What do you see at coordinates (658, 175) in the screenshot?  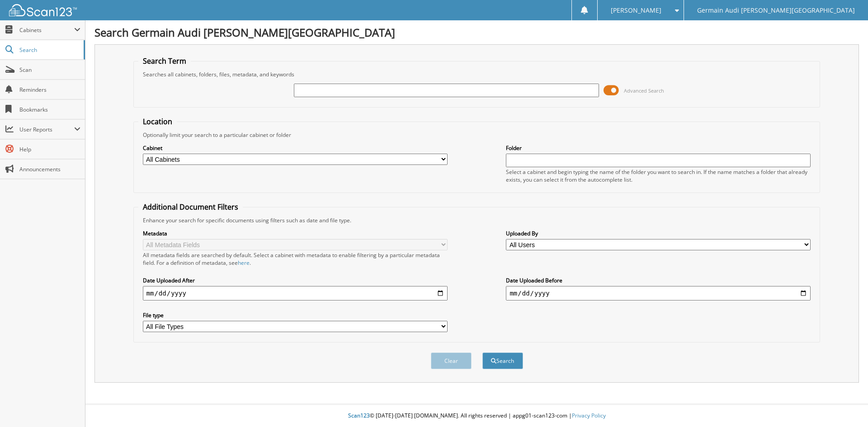 I see `div: Select a cabinet and begin typing the name of the folder you want to search in. If the name match...` at bounding box center [658, 175].